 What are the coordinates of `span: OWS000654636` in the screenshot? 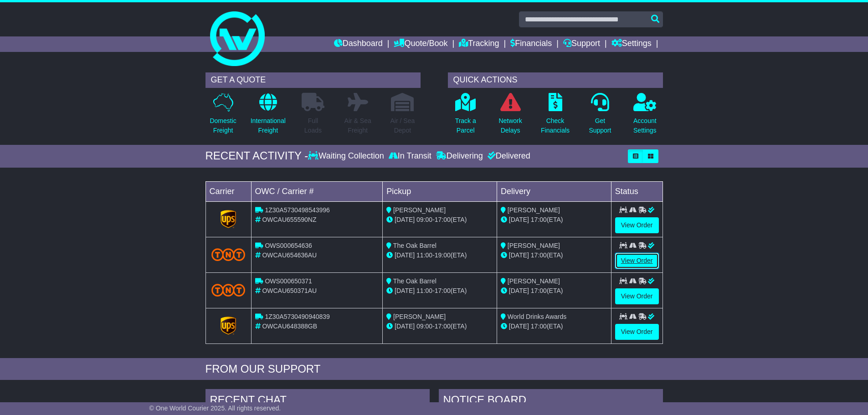 It's located at (288, 246).